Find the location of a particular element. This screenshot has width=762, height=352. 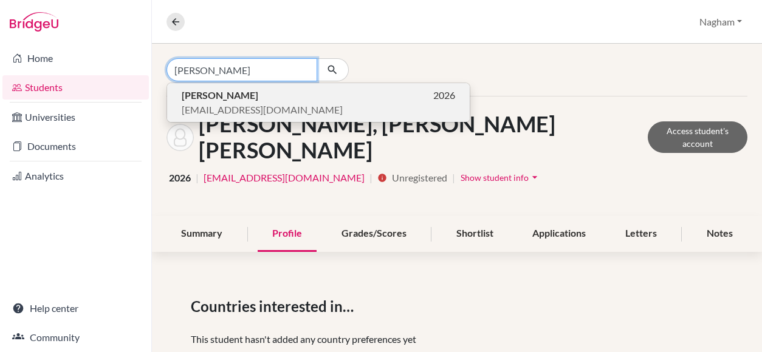

div: Grades/Scores is located at coordinates (373, 234).